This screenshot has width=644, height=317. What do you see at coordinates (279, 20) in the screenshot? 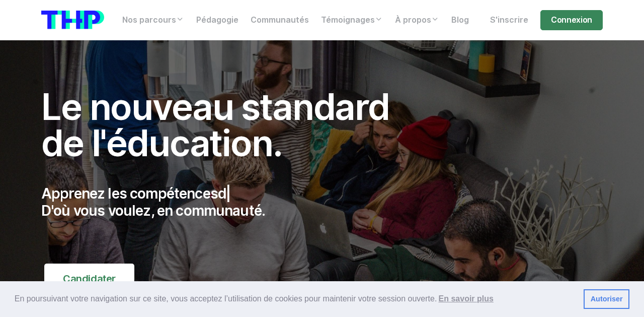
I see `a: Communautés` at bounding box center [279, 20].